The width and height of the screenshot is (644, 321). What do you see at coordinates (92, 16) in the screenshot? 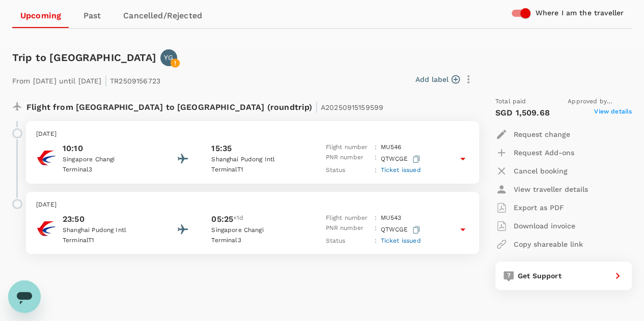
I see `a: Past` at bounding box center [92, 16].